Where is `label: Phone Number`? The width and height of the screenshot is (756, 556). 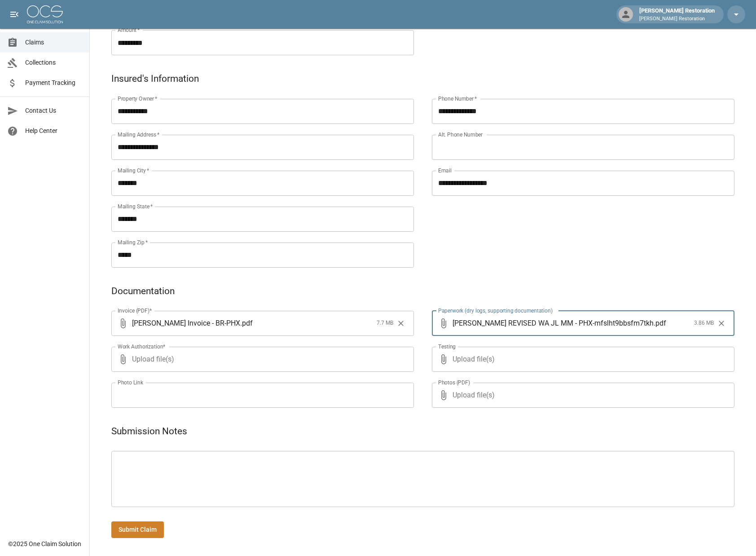 label: Phone Number is located at coordinates (457, 98).